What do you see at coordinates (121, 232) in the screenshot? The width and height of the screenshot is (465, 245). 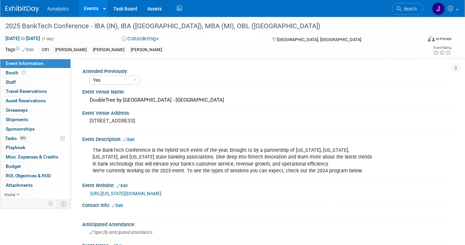 I see `span: Specify anticipated attendance` at bounding box center [121, 232].